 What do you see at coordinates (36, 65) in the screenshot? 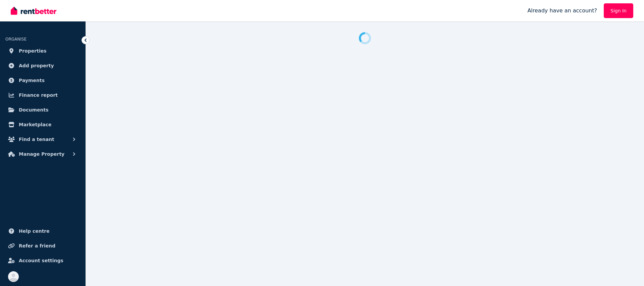
I see `span: Add property` at bounding box center [36, 65].